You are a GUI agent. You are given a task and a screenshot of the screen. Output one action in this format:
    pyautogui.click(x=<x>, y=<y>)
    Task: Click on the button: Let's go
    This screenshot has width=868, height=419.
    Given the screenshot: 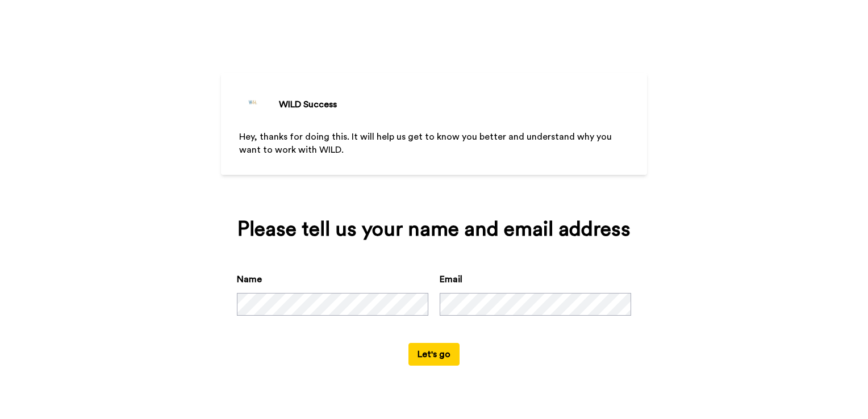 What is the action you would take?
    pyautogui.click(x=434, y=355)
    